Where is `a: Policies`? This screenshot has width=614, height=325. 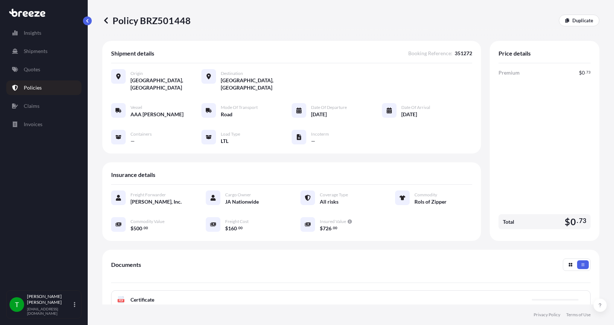
a: Policies is located at coordinates (44, 88).